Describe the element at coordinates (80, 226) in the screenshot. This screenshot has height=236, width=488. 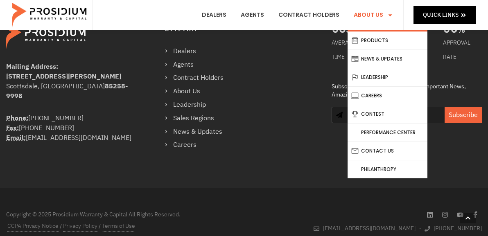
I see `a: Privacy Policy` at that location.